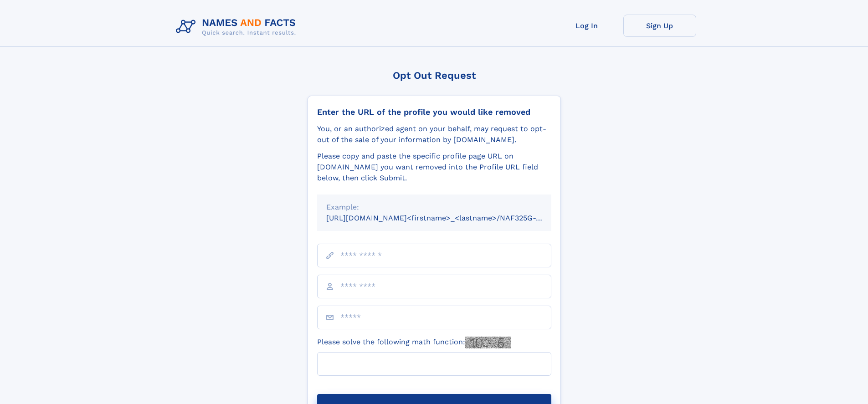 This screenshot has height=404, width=868. What do you see at coordinates (434, 112) in the screenshot?
I see `div: Enter the URL of the profile you would like removed` at bounding box center [434, 112].